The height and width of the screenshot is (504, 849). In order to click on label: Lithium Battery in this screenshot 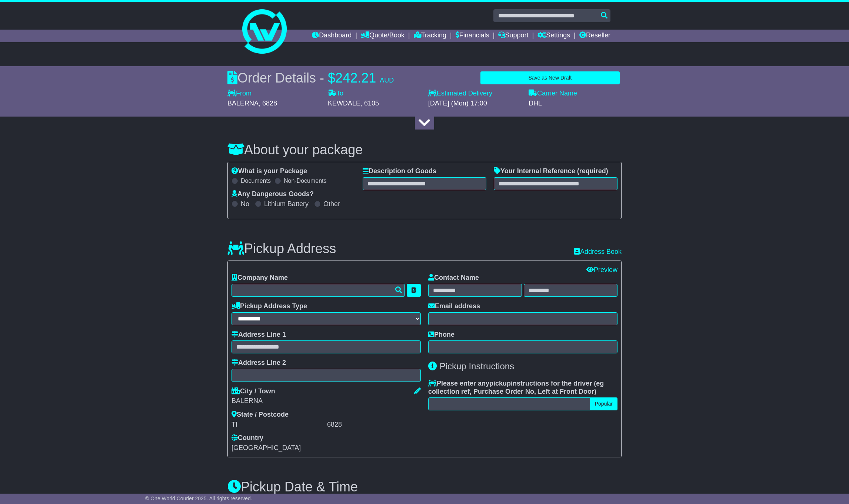, I will do `click(286, 204)`.